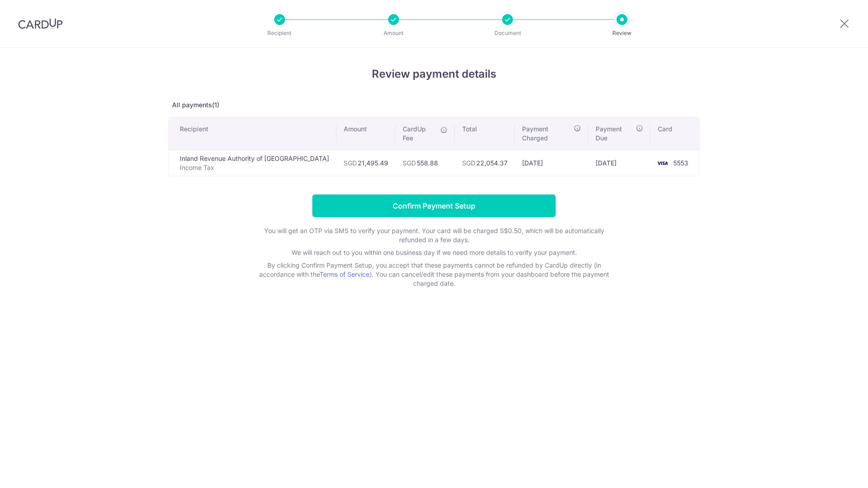 This screenshot has height=488, width=868. What do you see at coordinates (680, 163) in the screenshot?
I see `span: 5553` at bounding box center [680, 163].